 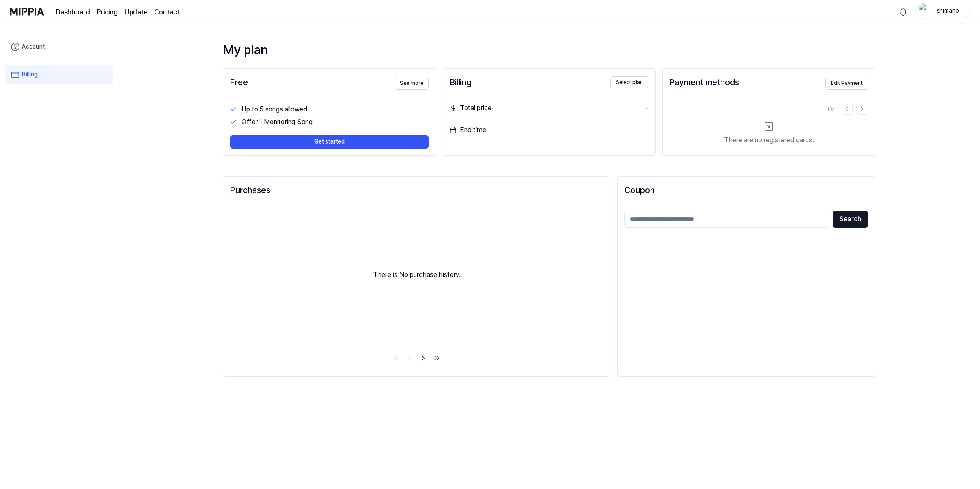 I want to click on div: Billing, so click(x=460, y=83).